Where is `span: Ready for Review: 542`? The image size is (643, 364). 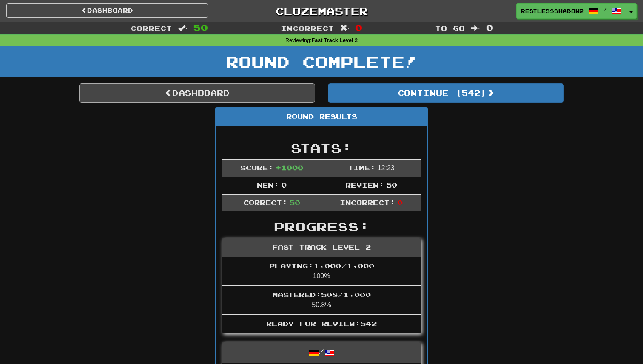
span: Ready for Review: 542 is located at coordinates (322, 323).